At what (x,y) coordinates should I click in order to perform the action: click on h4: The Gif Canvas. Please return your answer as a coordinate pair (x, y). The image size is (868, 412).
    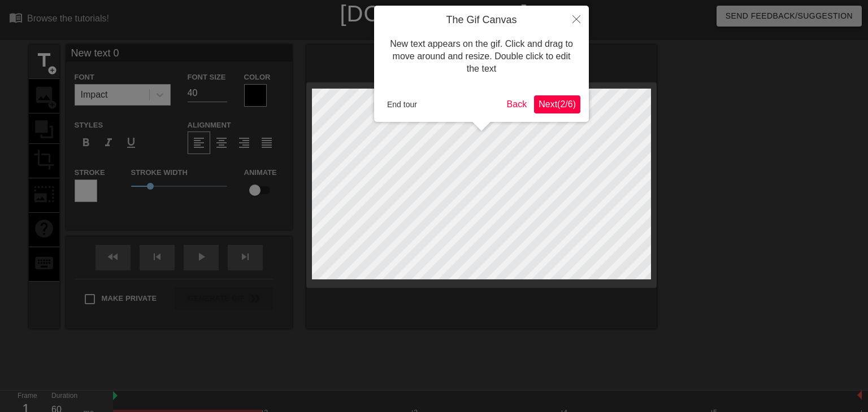
    Looking at the image, I should click on (481, 20).